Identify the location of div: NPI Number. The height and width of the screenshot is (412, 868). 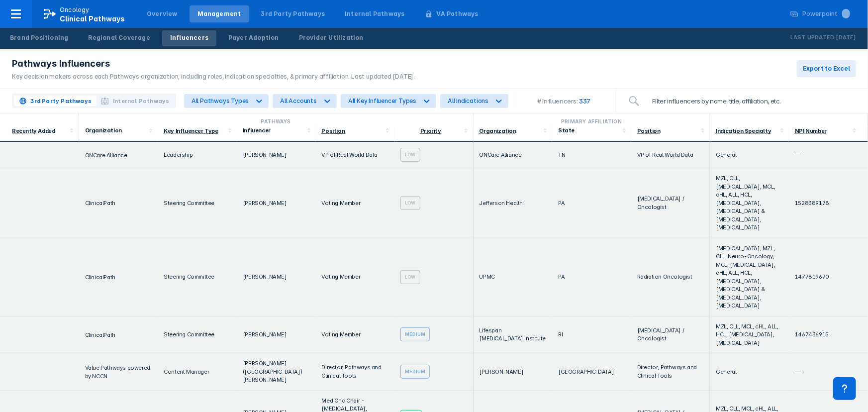
(811, 131).